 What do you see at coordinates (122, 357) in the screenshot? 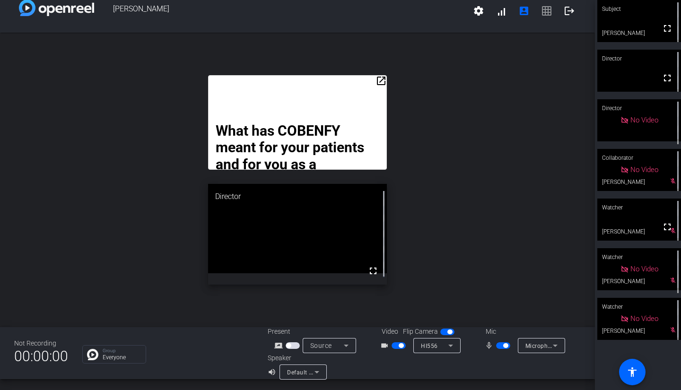
I see `p: Everyone` at bounding box center [122, 357].